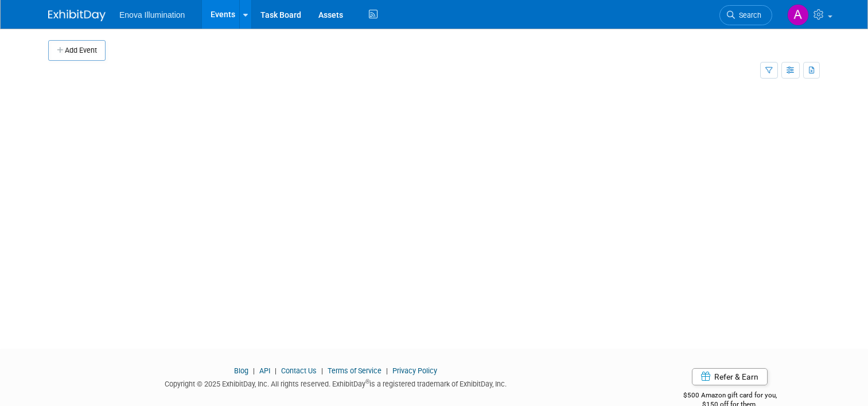  I want to click on div: Copyright © 2025 ExhibitDay, Inc. All rights reserved. ExhibitDay is a registered trademark of Ex..., so click(335, 382).